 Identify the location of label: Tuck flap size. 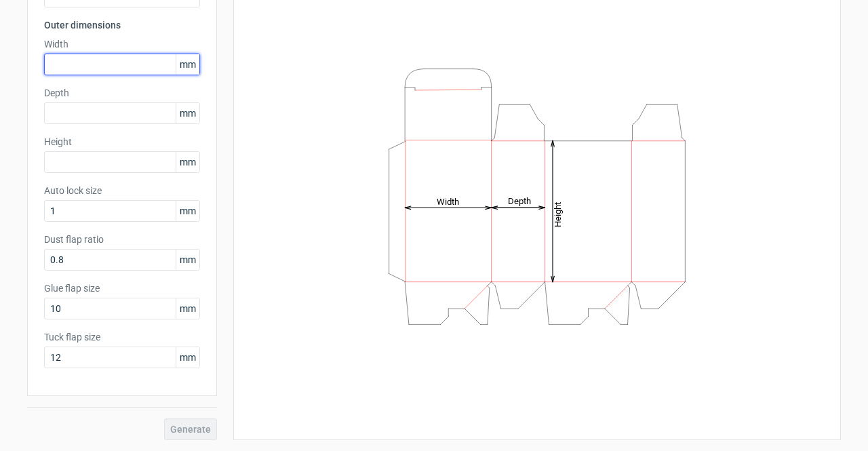
(122, 337).